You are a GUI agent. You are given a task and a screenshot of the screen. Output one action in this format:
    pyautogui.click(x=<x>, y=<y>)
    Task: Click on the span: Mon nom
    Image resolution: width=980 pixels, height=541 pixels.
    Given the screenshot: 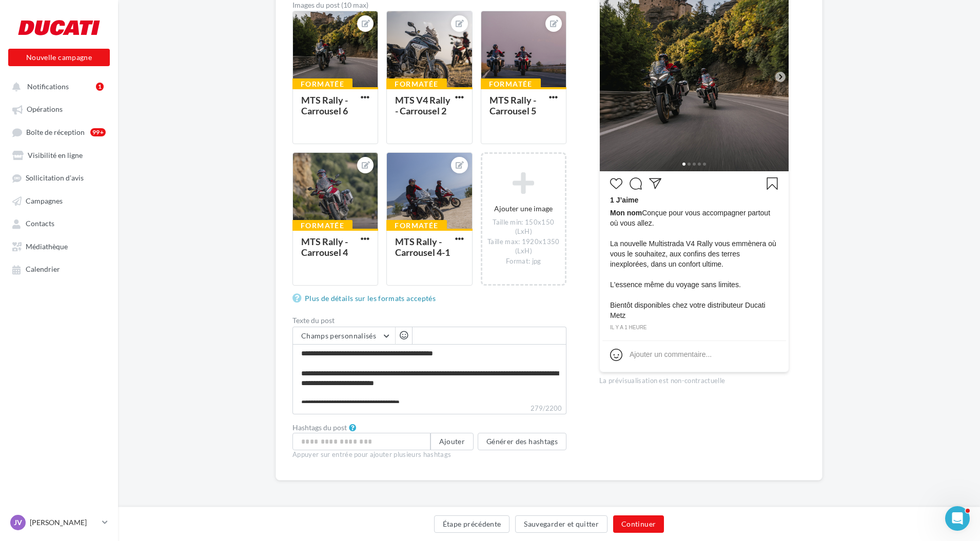 What is the action you would take?
    pyautogui.click(x=626, y=213)
    